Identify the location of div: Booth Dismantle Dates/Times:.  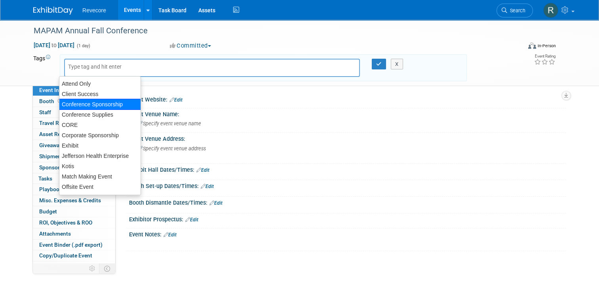
(347, 202).